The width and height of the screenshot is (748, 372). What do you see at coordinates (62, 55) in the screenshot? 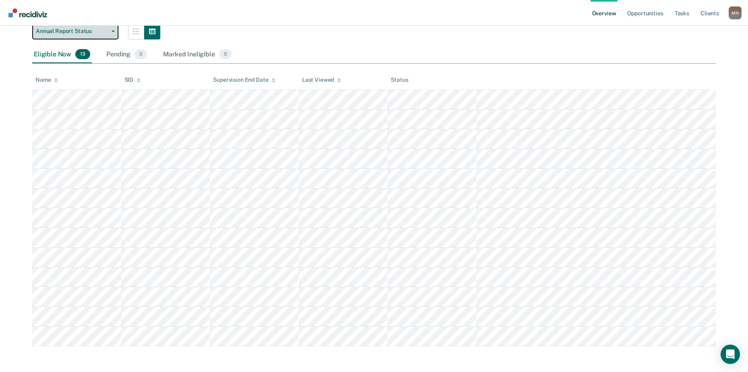
I see `div: Eligible Now13` at bounding box center [62, 55].